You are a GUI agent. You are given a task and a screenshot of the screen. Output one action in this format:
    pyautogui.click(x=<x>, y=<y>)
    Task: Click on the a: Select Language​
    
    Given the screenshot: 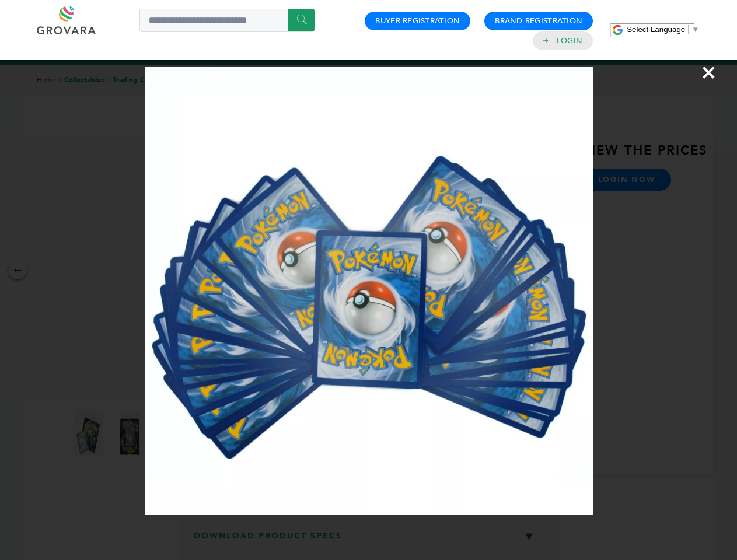 What is the action you would take?
    pyautogui.click(x=663, y=29)
    